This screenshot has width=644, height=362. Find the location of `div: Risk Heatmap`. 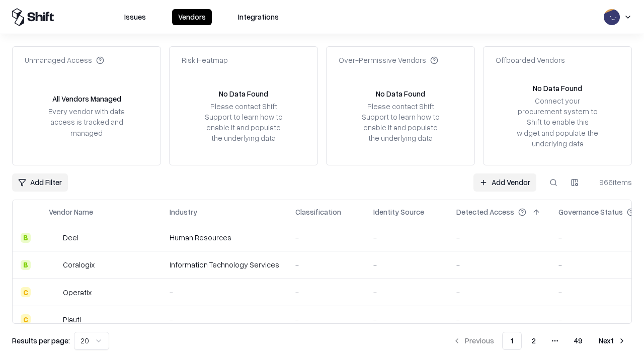

div: Risk Heatmap is located at coordinates (205, 60).